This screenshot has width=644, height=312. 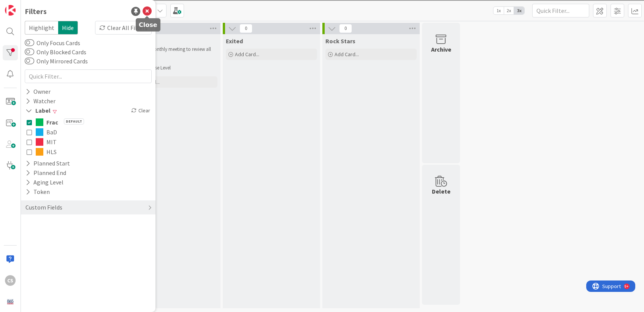 What do you see at coordinates (322, 95) in the screenshot?
I see `div: Search for Source` at bounding box center [322, 95].